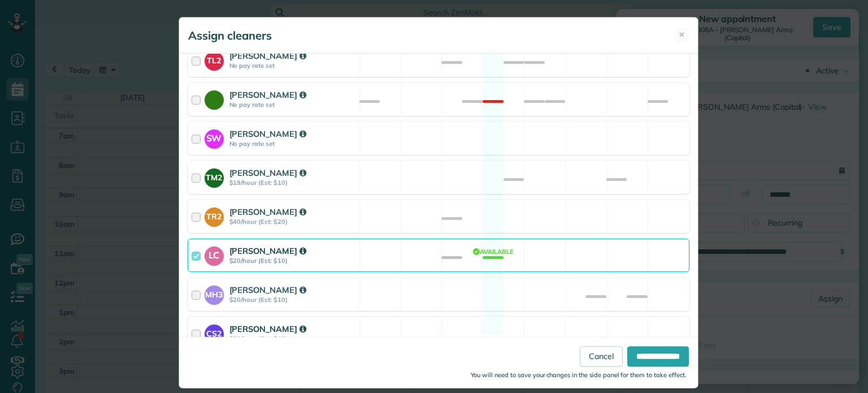 Image resolution: width=868 pixels, height=393 pixels. What do you see at coordinates (214, 332) in the screenshot?
I see `strong: CS2` at bounding box center [214, 332].